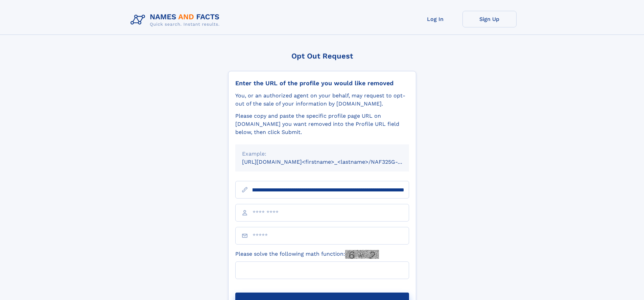 This screenshot has width=644, height=300. What do you see at coordinates (322, 56) in the screenshot?
I see `div: Opt Out Request` at bounding box center [322, 56].